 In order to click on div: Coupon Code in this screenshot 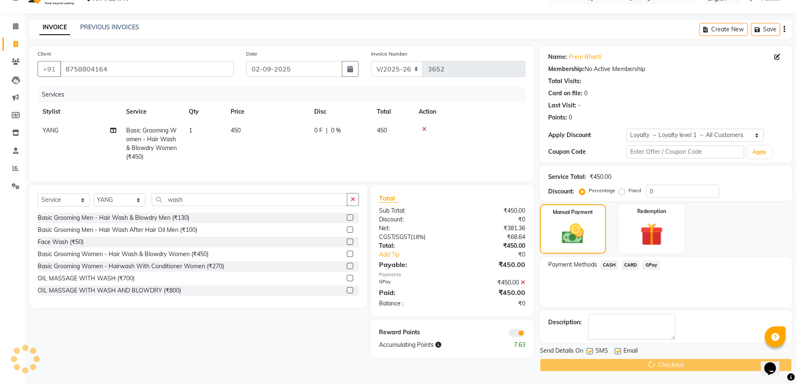, I will do `click(587, 152)`.